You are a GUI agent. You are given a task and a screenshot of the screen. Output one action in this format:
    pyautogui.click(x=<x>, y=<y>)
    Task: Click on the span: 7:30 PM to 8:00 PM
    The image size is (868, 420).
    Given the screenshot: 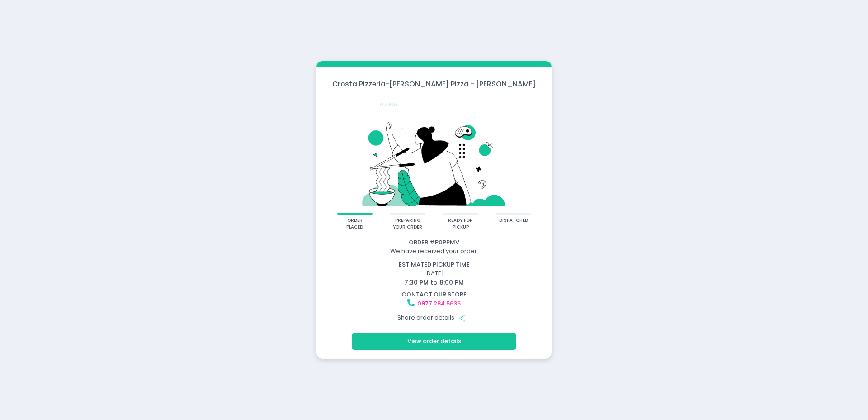 What is the action you would take?
    pyautogui.click(x=434, y=282)
    